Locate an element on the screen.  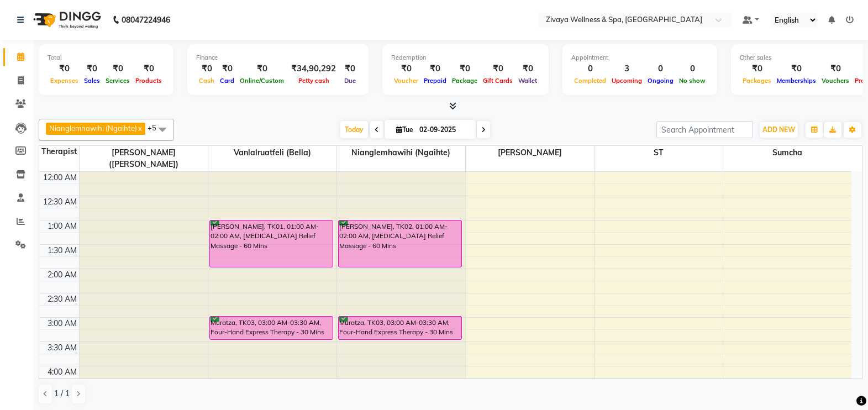
div: ₹34,90,292 is located at coordinates (313, 69).